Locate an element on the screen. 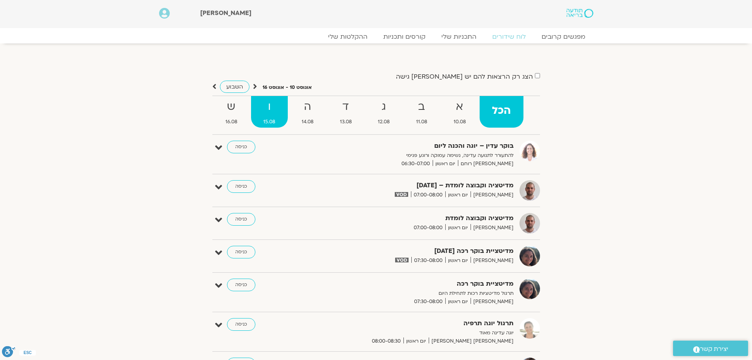 This screenshot has width=752, height=360. p: אוגוסט 10 - אוגוסט 16 is located at coordinates (287, 87).